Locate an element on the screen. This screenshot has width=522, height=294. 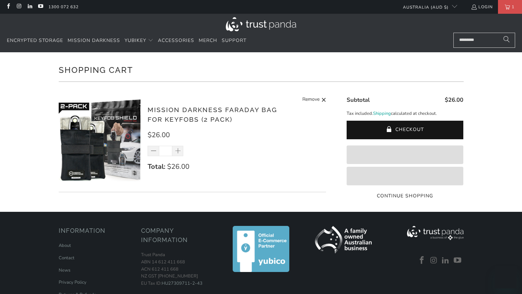
span: YubiKey is located at coordinates (135, 40).